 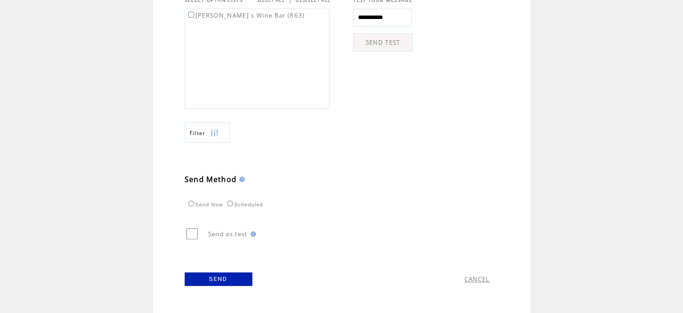 I want to click on span: Send as test, so click(x=228, y=234).